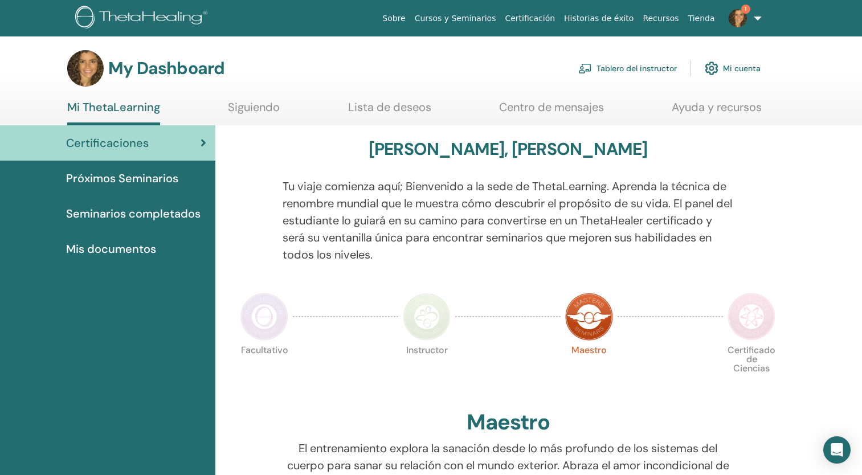 This screenshot has width=862, height=475. Describe the element at coordinates (660, 18) in the screenshot. I see `a: Recursos` at that location.